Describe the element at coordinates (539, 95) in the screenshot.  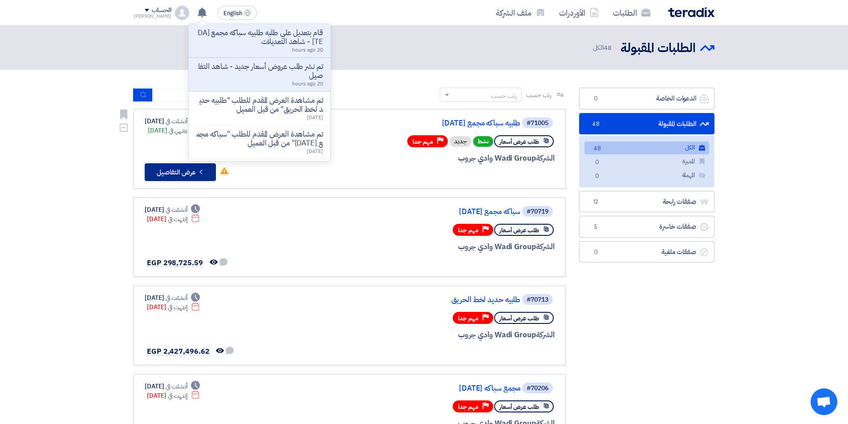
I see `span: رتب حسب` at that location.